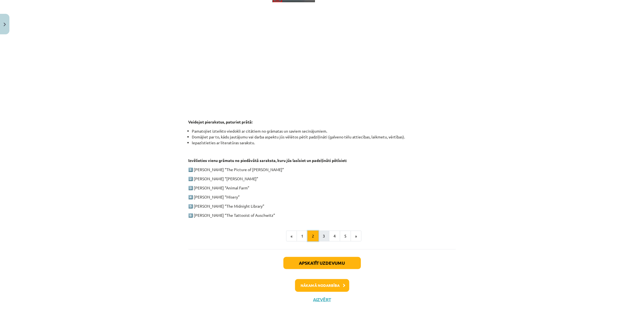 Image resolution: width=644 pixels, height=322 pixels. What do you see at coordinates (5, 24) in the screenshot?
I see `img: icon-close-lesson-0947bae3869378f0d4975bcd49f059093ad1ed9edebbc8119c70593378902aed.svg` at bounding box center [5, 24].